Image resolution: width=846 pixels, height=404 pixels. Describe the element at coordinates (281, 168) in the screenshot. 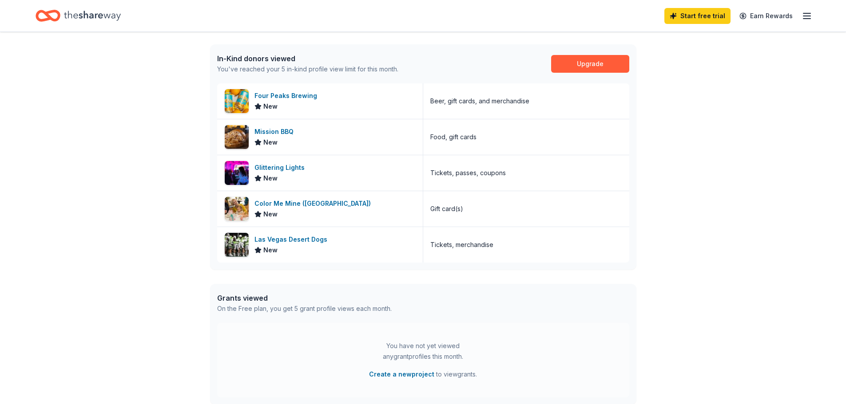

I see `div: Glittering Lights` at that location.